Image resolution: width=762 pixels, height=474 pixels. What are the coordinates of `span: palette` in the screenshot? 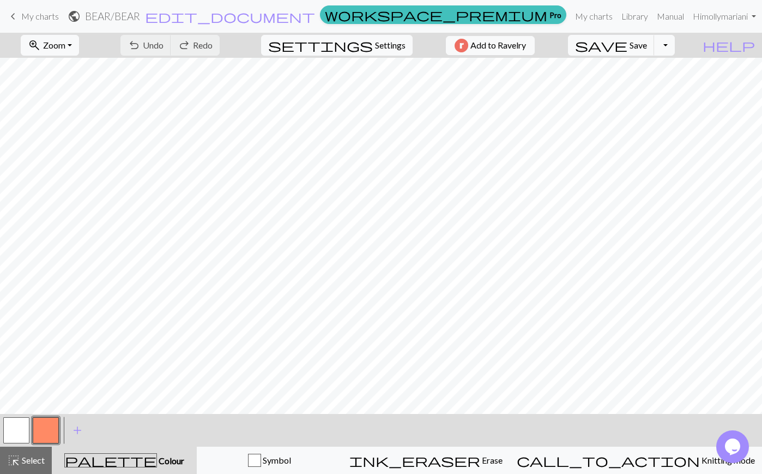 It's located at (111, 460).